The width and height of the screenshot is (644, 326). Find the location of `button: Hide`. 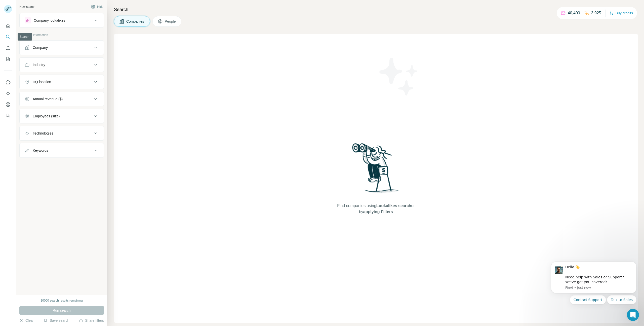

button: Hide is located at coordinates (97, 7).